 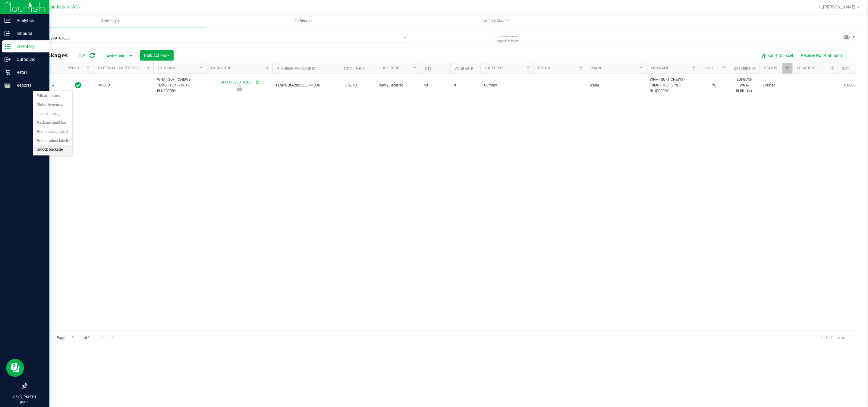 I want to click on span: Bulk Actions, so click(x=157, y=56).